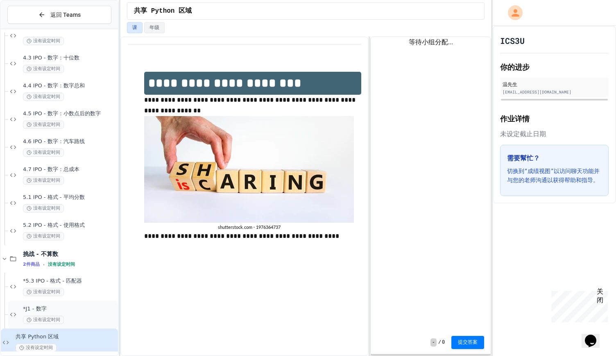 The image size is (616, 356). Describe the element at coordinates (512, 13) in the screenshot. I see `div: 我的账户` at that location.